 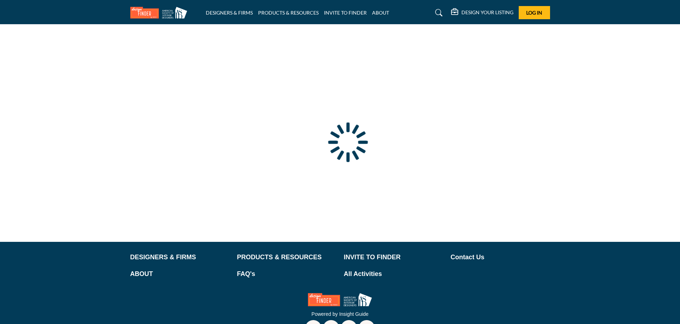 What do you see at coordinates (340, 314) in the screenshot?
I see `a: Powered by Insight Guide` at bounding box center [340, 314].